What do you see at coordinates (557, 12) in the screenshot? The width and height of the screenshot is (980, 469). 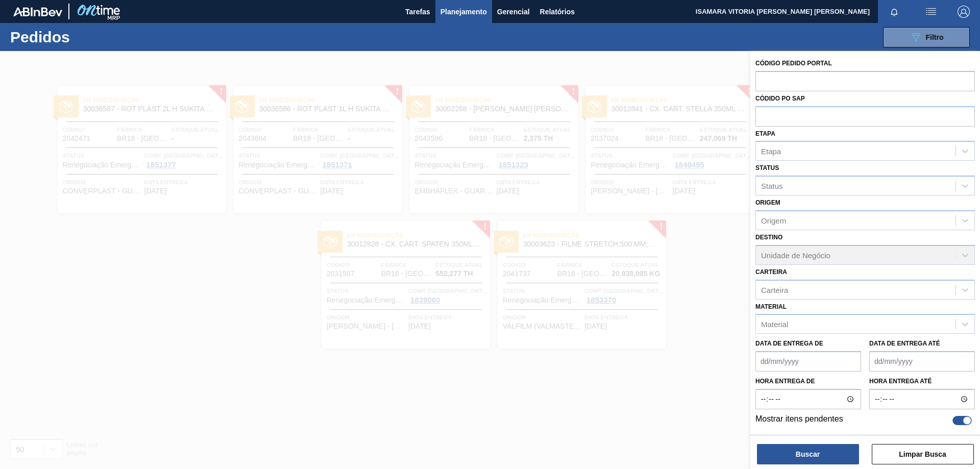 I see `span: Relatórios` at bounding box center [557, 12].